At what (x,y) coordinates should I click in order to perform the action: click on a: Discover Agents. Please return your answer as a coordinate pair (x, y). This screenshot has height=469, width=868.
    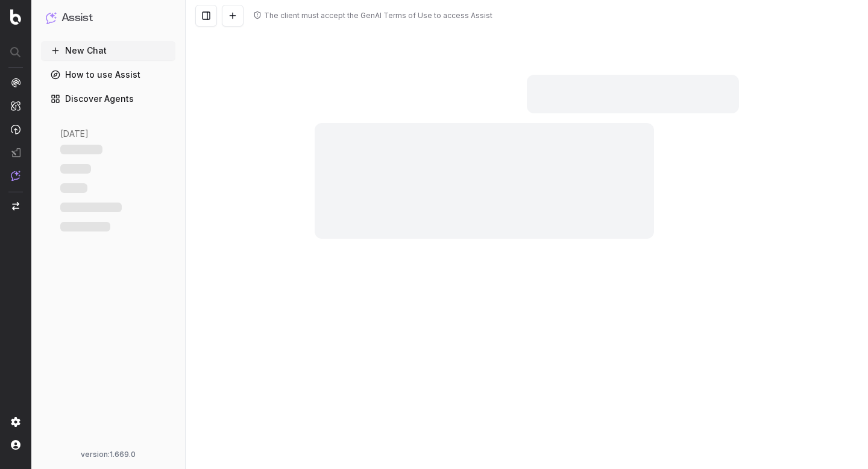
    Looking at the image, I should click on (108, 99).